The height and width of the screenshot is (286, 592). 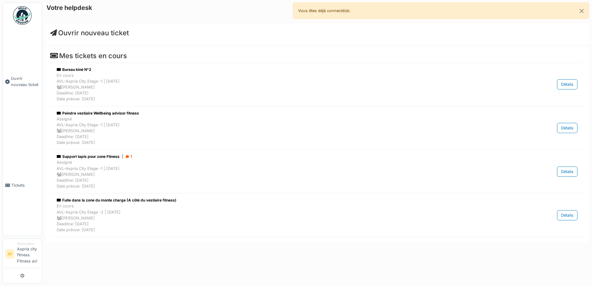 I want to click on div: 1, so click(x=129, y=157).